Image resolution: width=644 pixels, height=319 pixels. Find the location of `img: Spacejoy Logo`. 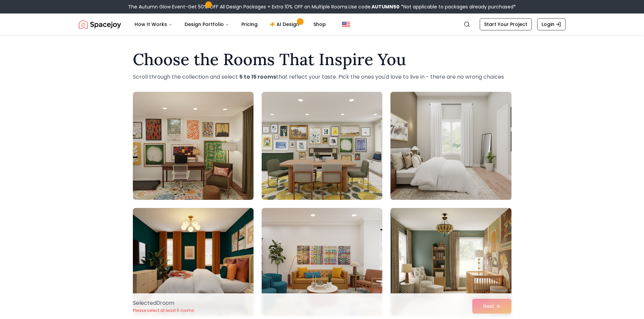

img: Spacejoy Logo is located at coordinates (100, 24).